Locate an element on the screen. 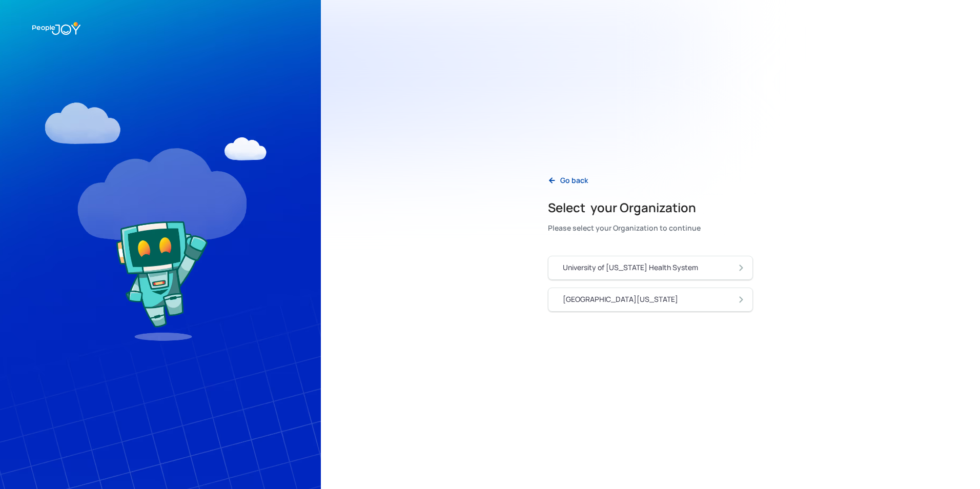 The width and height of the screenshot is (980, 489). div: Go back is located at coordinates (574, 180).